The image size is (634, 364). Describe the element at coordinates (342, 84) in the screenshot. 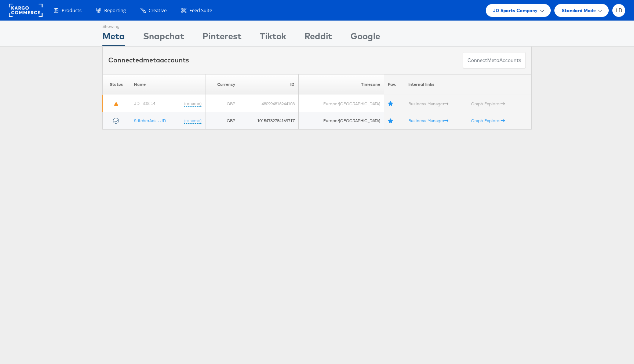

I see `th: Timezone` at that location.